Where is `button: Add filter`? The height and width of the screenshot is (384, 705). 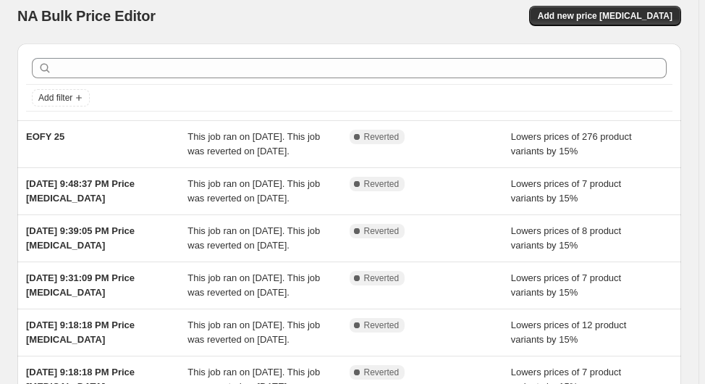 button: Add filter is located at coordinates (61, 98).